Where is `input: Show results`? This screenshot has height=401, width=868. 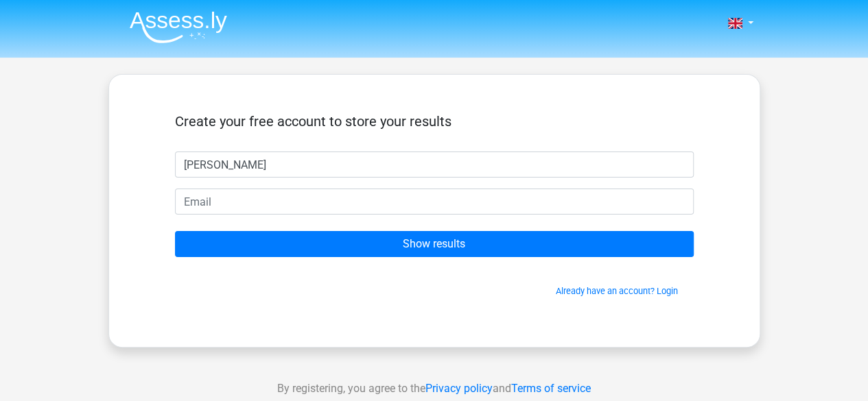 input: Show results is located at coordinates (434, 244).